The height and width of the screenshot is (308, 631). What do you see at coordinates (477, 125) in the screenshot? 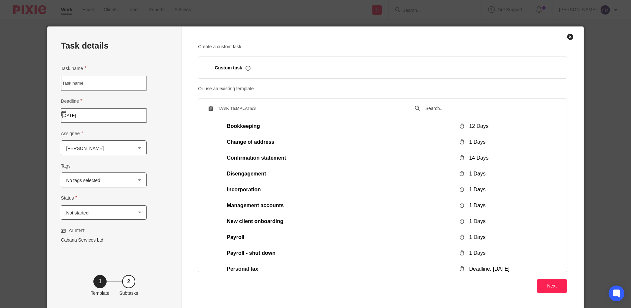
I see `span: 12 Days` at bounding box center [477, 125].